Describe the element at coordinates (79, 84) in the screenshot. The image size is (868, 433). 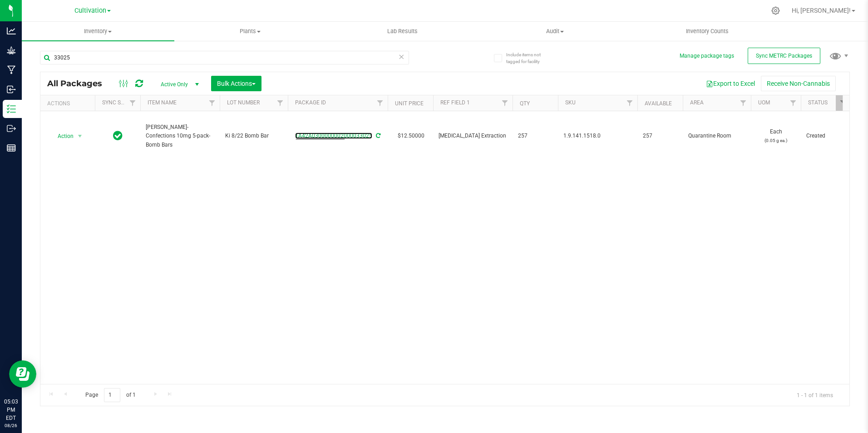
I see `span: All Packages` at that location.